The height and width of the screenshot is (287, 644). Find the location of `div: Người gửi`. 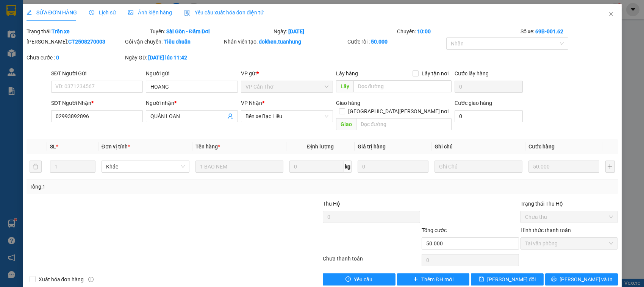

div: Người gửi is located at coordinates (192, 73).